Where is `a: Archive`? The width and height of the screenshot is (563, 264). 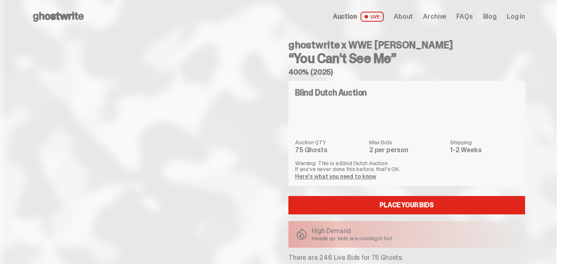 a: Archive is located at coordinates (435, 17).